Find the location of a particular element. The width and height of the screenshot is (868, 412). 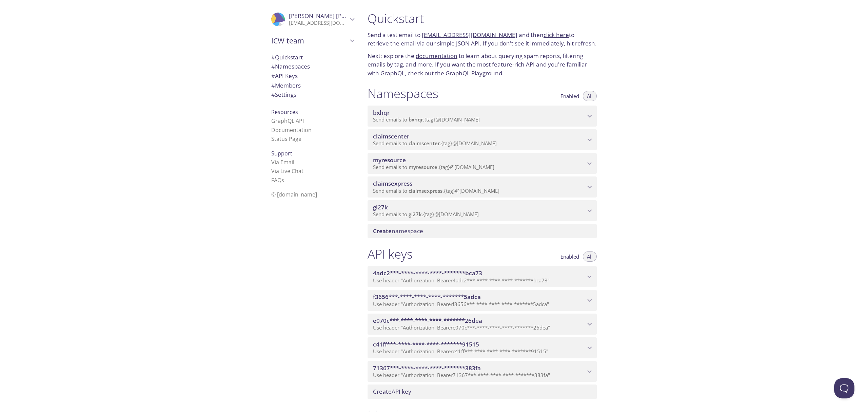

a: FAQ is located at coordinates (278, 180).